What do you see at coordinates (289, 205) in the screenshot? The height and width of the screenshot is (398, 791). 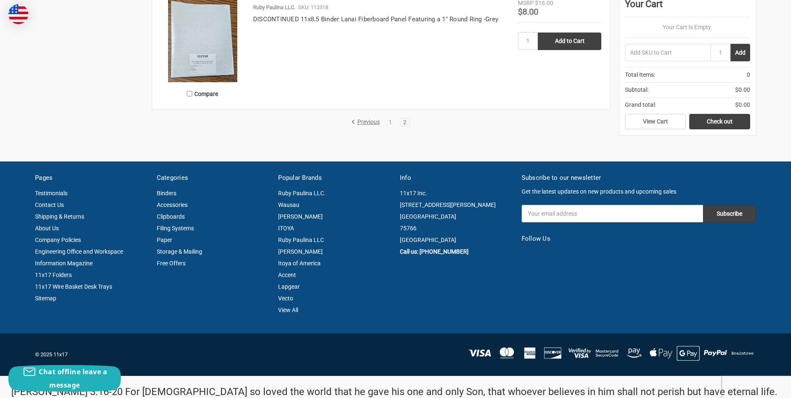 I see `a: Wausau` at bounding box center [289, 205].